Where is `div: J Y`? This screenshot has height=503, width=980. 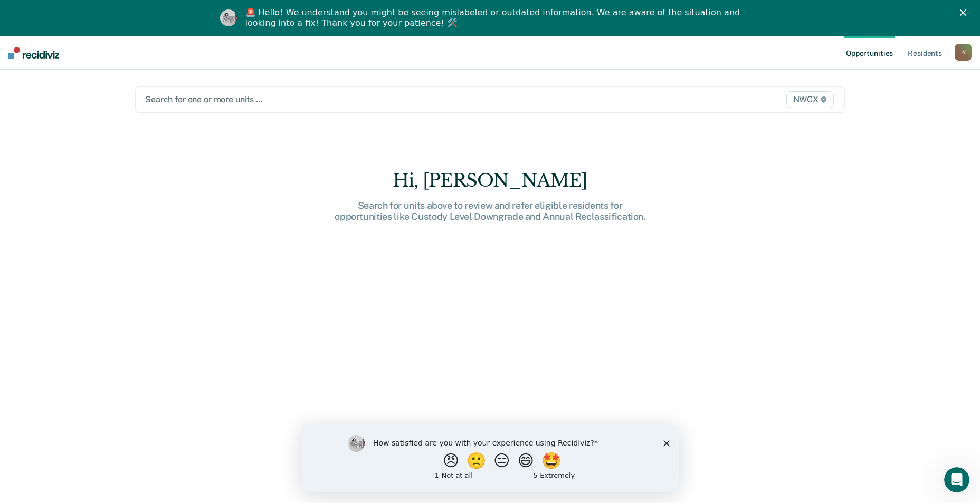
div: J Y is located at coordinates (963, 52).